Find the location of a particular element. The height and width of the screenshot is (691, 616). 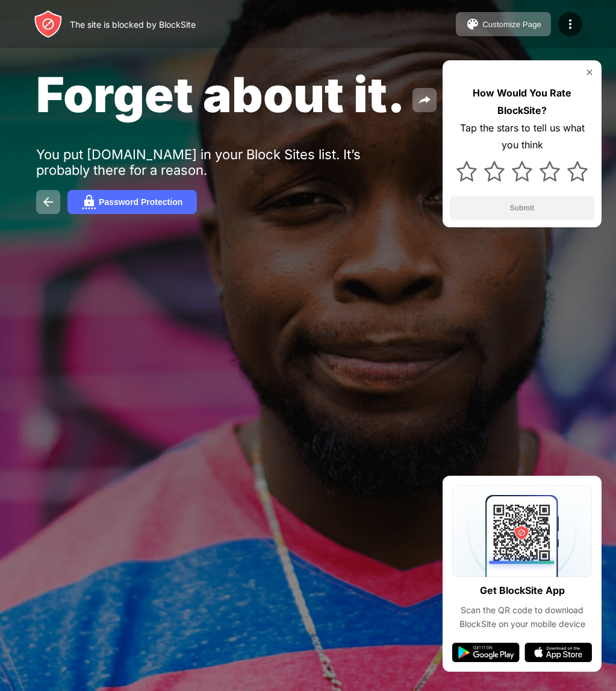

img: header-logo.svg is located at coordinates (48, 24).